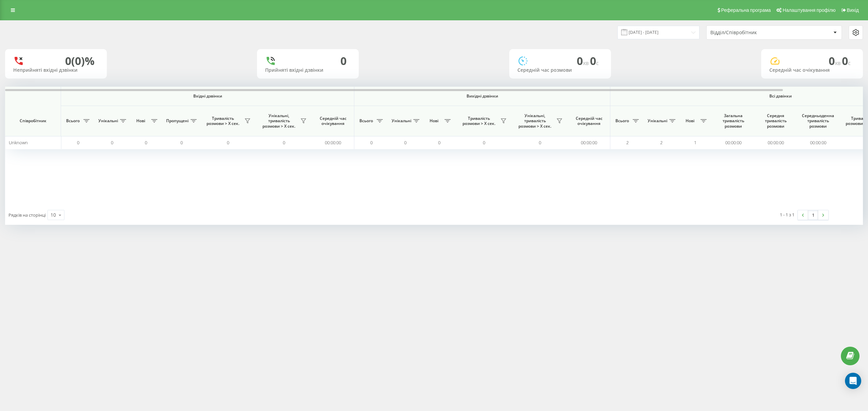  What do you see at coordinates (343, 61) in the screenshot?
I see `div: 0` at bounding box center [343, 61].